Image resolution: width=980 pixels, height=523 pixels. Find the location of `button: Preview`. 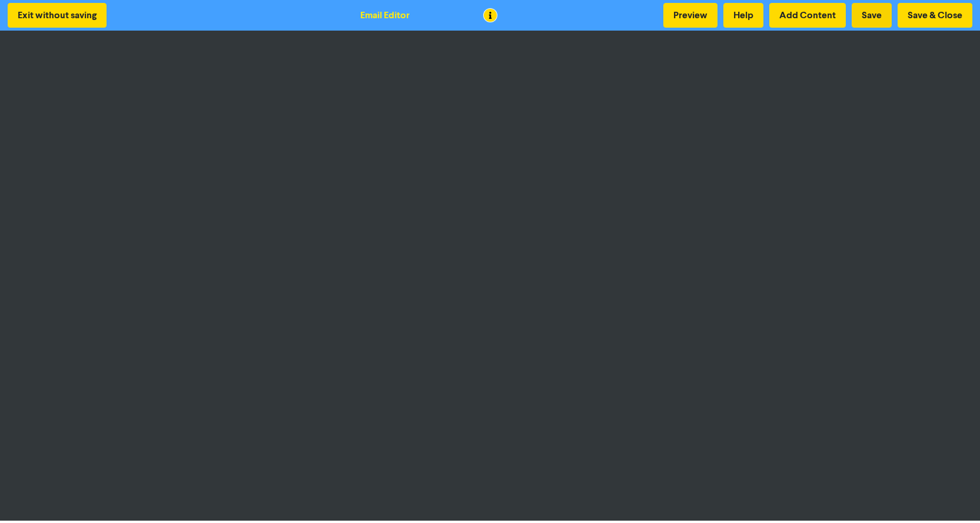

button: Preview is located at coordinates (691, 15).